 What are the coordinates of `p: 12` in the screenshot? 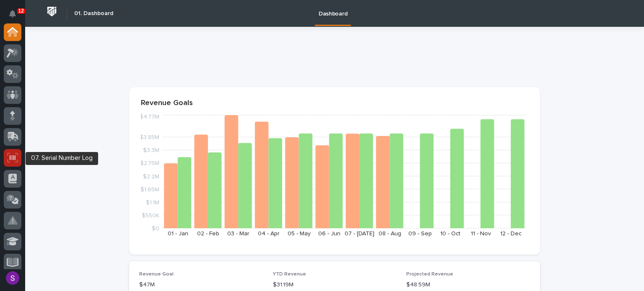 It's located at (21, 11).